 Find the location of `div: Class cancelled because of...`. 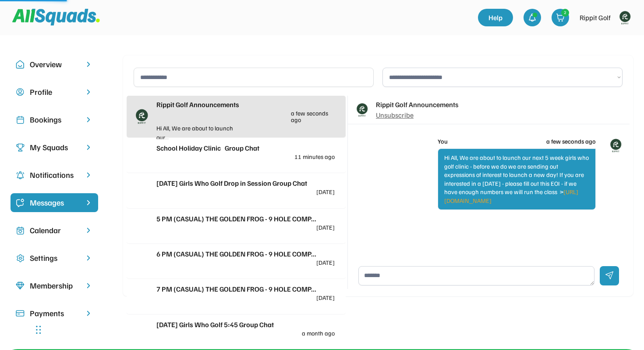

div: Class cancelled because of... is located at coordinates (201, 340).